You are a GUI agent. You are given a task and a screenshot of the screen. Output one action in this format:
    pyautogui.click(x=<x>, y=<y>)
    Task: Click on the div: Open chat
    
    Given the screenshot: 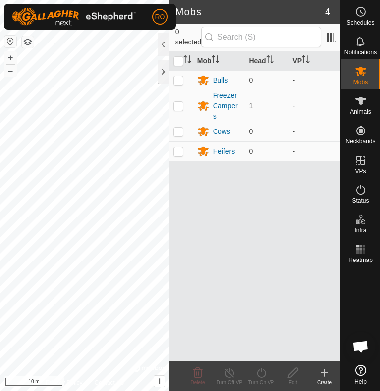 What is the action you would take?
    pyautogui.click(x=360, y=347)
    